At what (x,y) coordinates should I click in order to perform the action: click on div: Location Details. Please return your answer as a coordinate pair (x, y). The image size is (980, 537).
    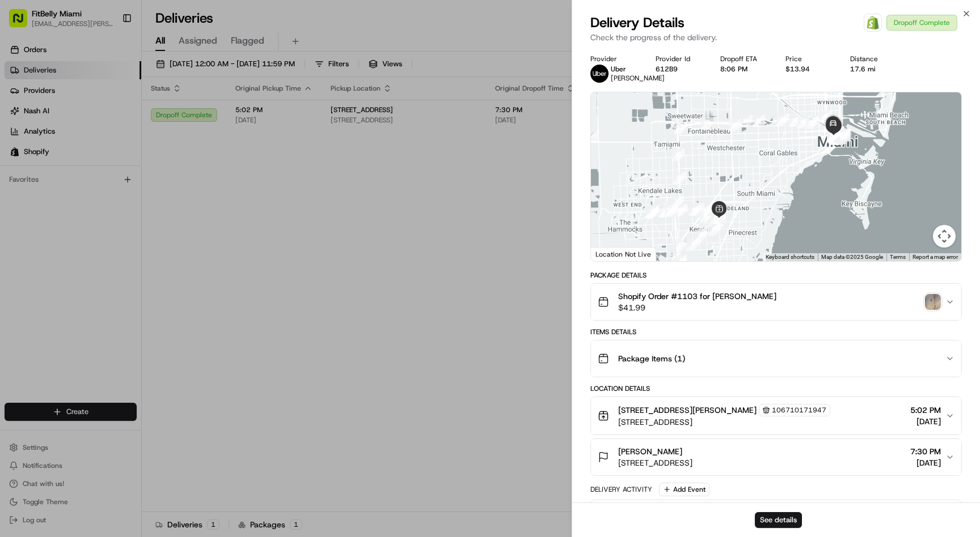
    Looking at the image, I should click on (775, 388).